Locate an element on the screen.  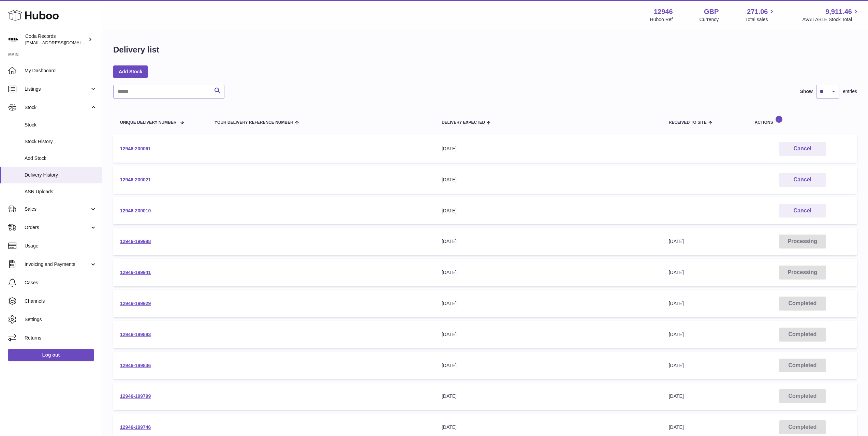
span: Add Stock is located at coordinates (61, 158).